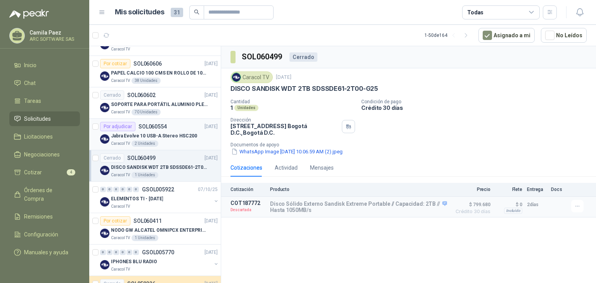  I want to click on span: Remisiones, so click(38, 216).